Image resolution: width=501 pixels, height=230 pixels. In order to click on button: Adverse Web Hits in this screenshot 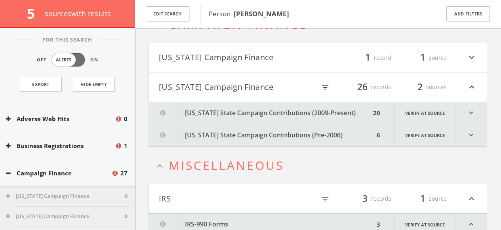, I will do `click(60, 119)`.